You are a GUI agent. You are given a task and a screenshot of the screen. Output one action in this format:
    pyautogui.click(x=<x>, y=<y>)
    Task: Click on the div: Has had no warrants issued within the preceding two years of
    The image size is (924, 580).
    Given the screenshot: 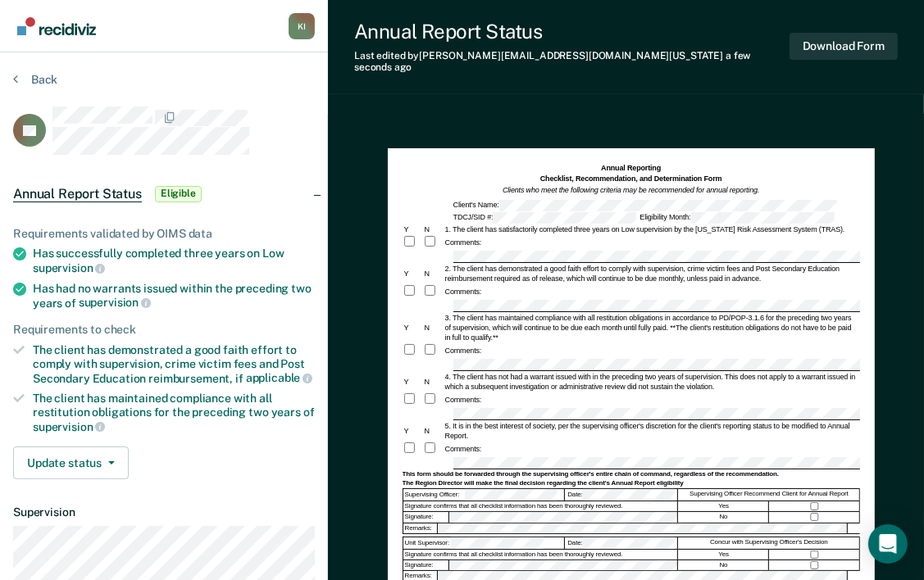 What is the action you would take?
    pyautogui.click(x=174, y=296)
    